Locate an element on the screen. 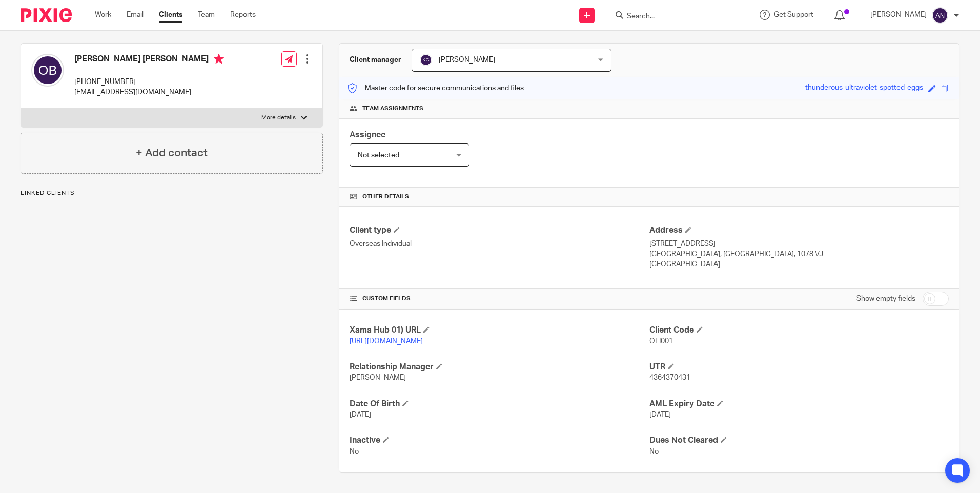 The image size is (980, 493). p: Linked clients is located at coordinates (172, 193).